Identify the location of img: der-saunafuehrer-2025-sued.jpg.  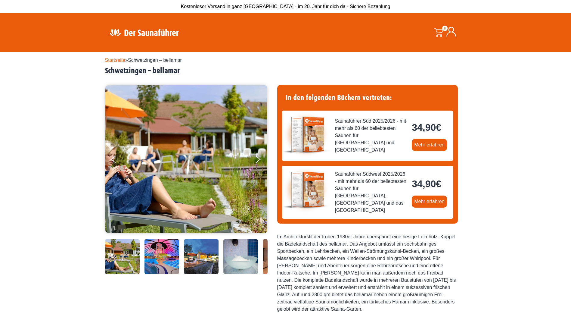
(306, 134).